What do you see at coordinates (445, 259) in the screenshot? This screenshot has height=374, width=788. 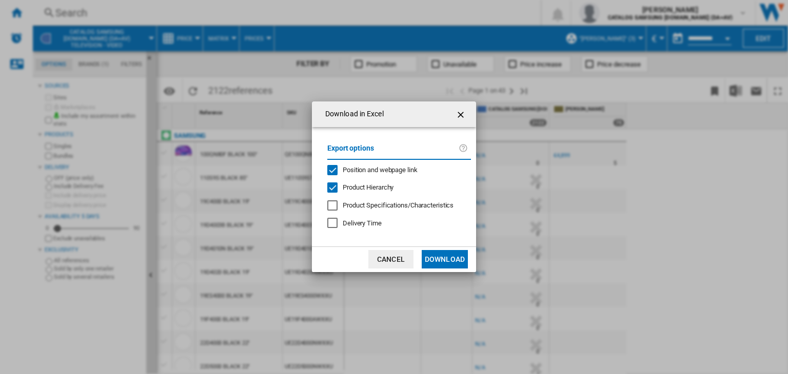 I see `button: Download` at bounding box center [445, 259].